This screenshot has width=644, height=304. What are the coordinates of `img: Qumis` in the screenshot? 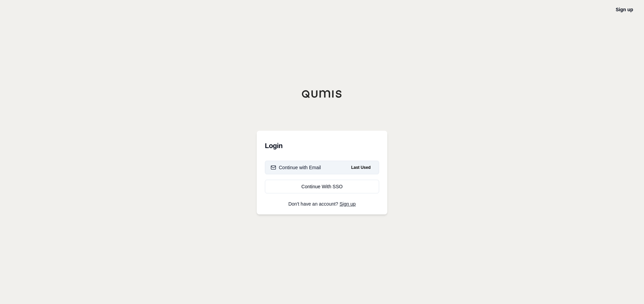 It's located at (322, 94).